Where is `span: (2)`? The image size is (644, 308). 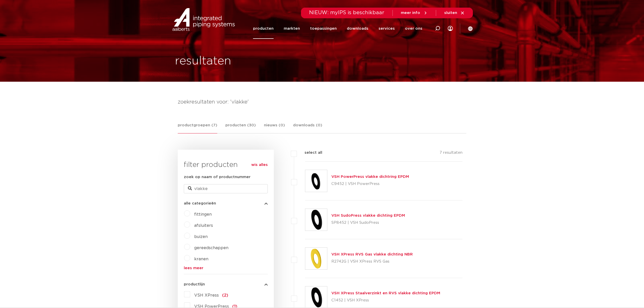 span: (2) is located at coordinates (225, 295).